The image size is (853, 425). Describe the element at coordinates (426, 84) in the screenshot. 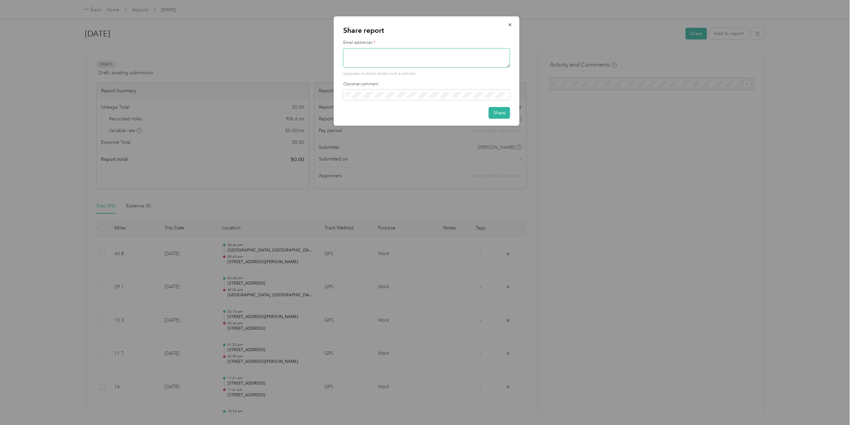

I see `label: Optional comment` at that location.